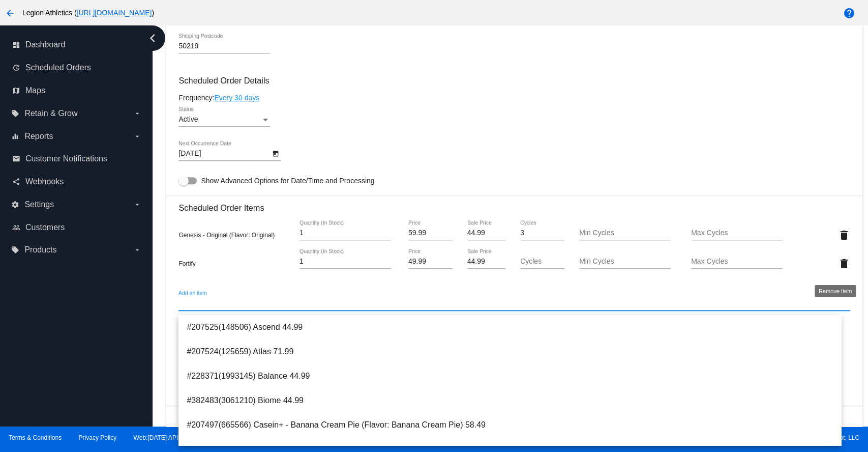 The width and height of the screenshot is (868, 452). What do you see at coordinates (77, 68) in the screenshot?
I see `a: update Scheduled Orders` at bounding box center [77, 68].